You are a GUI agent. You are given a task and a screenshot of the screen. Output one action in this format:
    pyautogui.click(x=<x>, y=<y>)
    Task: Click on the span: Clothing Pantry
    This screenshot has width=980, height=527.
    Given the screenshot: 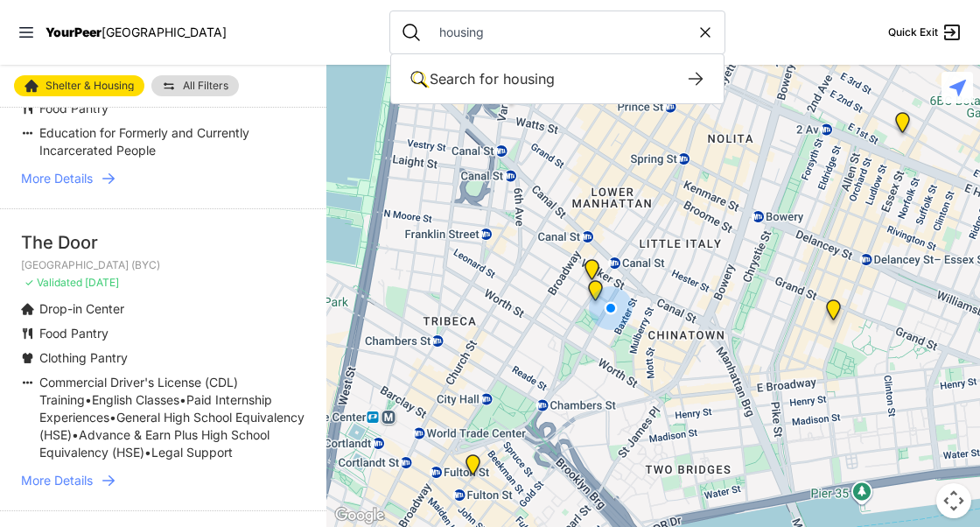 What is the action you would take?
    pyautogui.click(x=83, y=358)
    